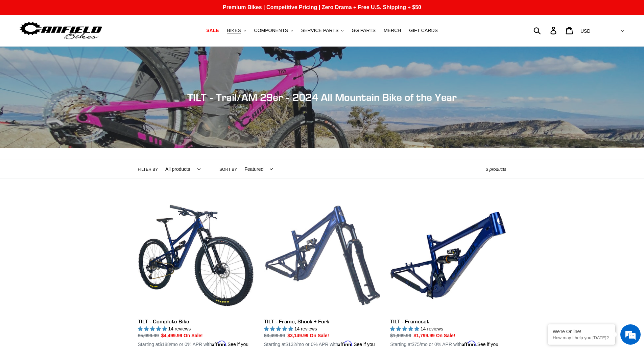 The height and width of the screenshot is (348, 644). I want to click on div: We're Online!, so click(581, 332).